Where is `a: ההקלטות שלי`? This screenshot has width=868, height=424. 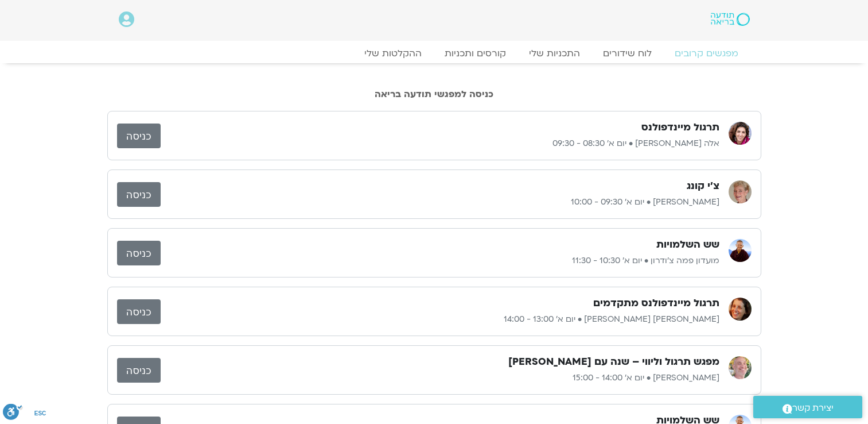
a: ההקלטות שלי is located at coordinates (394, 54).